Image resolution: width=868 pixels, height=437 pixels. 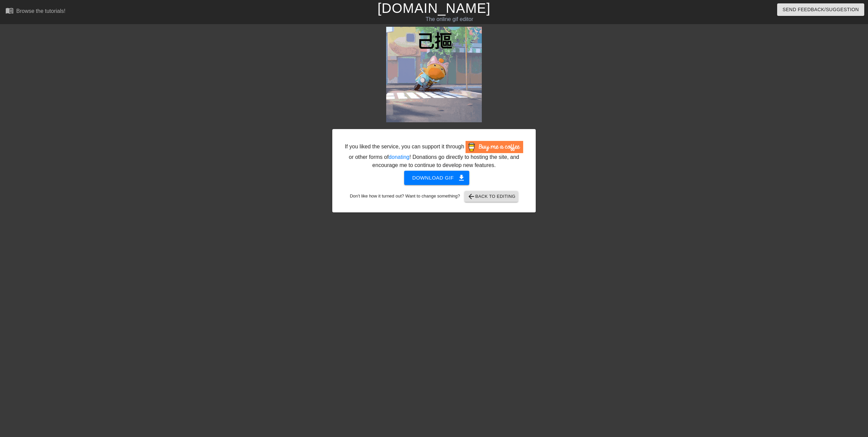 What do you see at coordinates (461, 178) in the screenshot?
I see `span: get_app` at bounding box center [461, 178].